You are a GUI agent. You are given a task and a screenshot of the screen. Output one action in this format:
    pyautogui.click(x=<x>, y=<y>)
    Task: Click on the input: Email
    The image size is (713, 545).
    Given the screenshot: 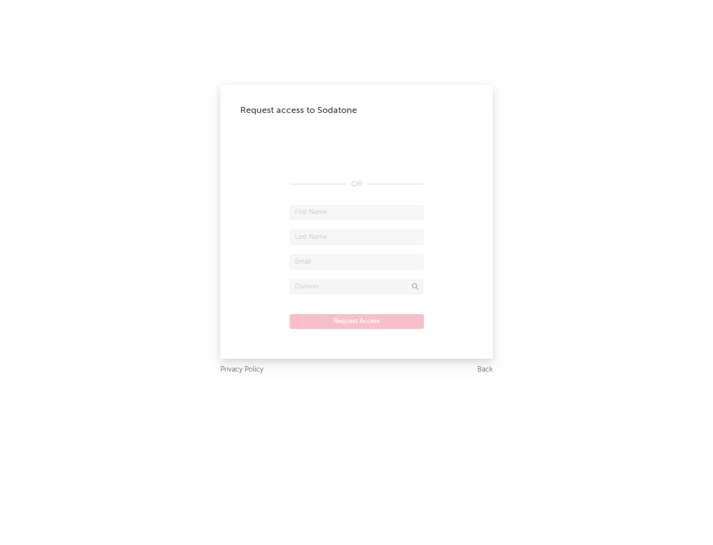 What is the action you would take?
    pyautogui.click(x=356, y=262)
    